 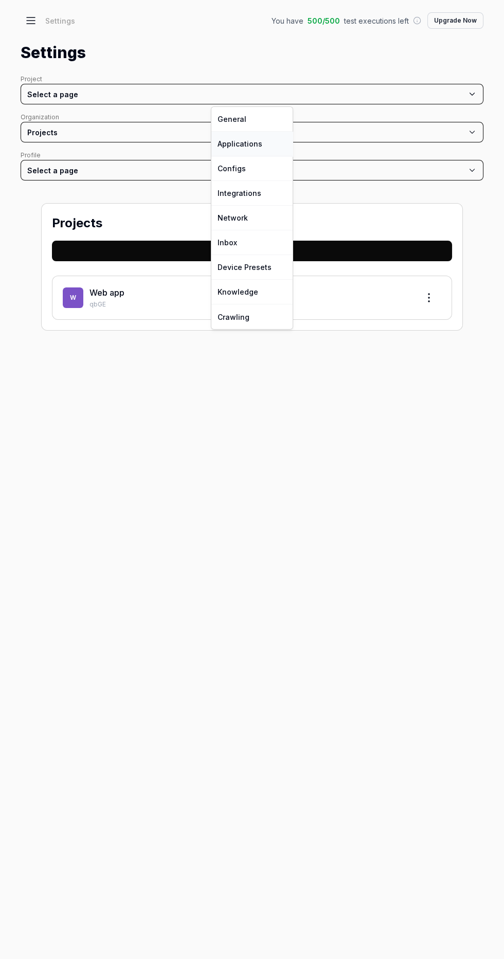 I want to click on a: Device Presets, so click(x=252, y=267).